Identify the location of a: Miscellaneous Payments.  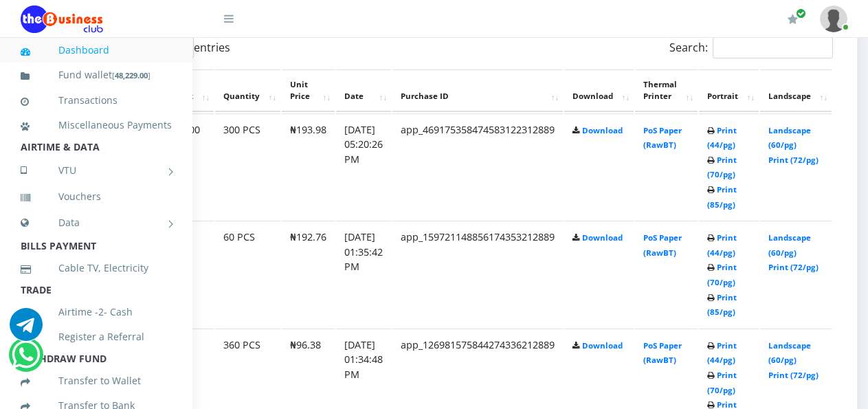
(96, 125).